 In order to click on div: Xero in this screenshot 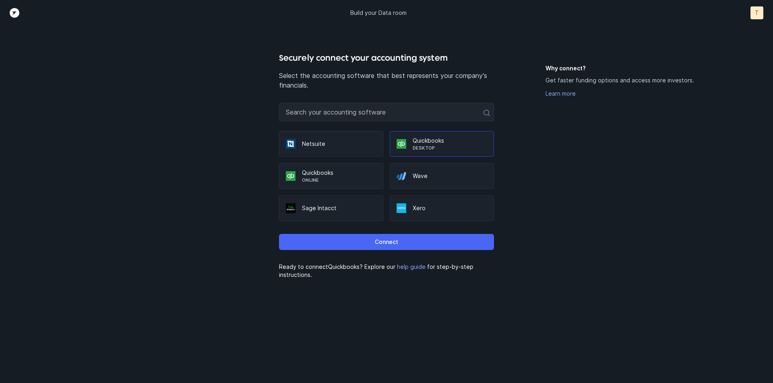, I will do `click(441, 208)`.